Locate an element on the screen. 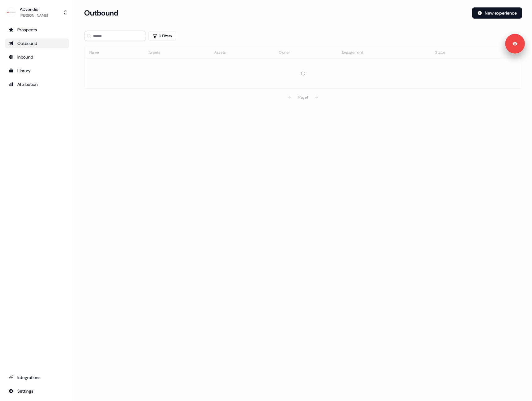 The width and height of the screenshot is (532, 401). button: Go to integrations is located at coordinates (37, 391).